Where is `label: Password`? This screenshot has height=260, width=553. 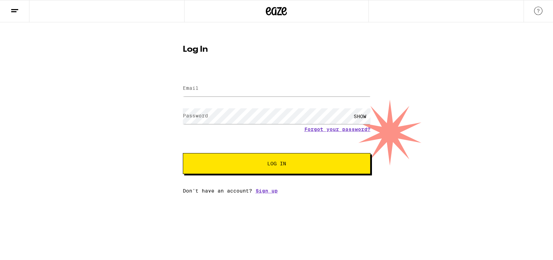 label: Password is located at coordinates (195, 116).